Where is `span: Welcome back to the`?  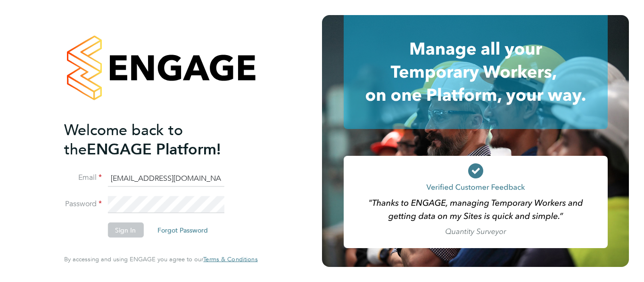
span: Welcome back to the is located at coordinates (123, 139).